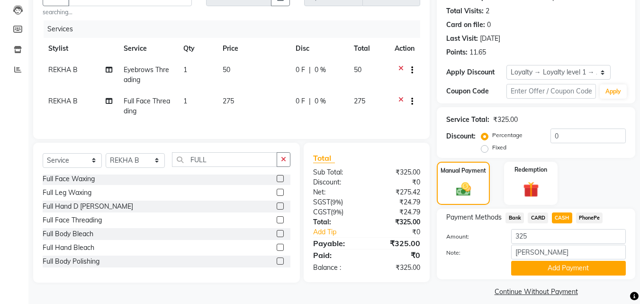  I want to click on div: Coupon Code, so click(476, 91).